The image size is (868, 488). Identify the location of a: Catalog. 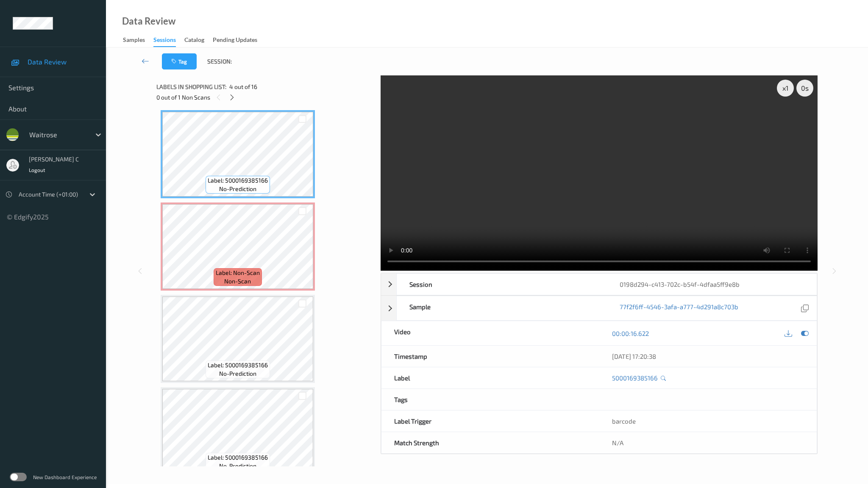
(198, 40).